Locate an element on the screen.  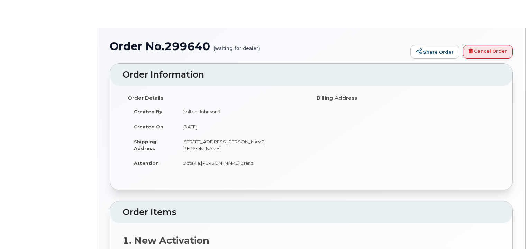
h4: Billing Address is located at coordinates (406, 98).